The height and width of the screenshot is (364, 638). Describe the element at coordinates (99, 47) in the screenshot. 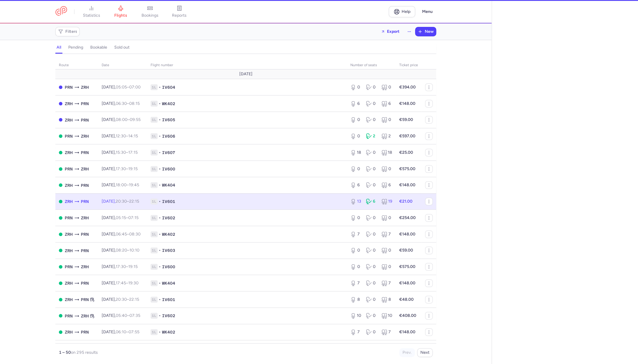

I see `h4: bookable` at that location.